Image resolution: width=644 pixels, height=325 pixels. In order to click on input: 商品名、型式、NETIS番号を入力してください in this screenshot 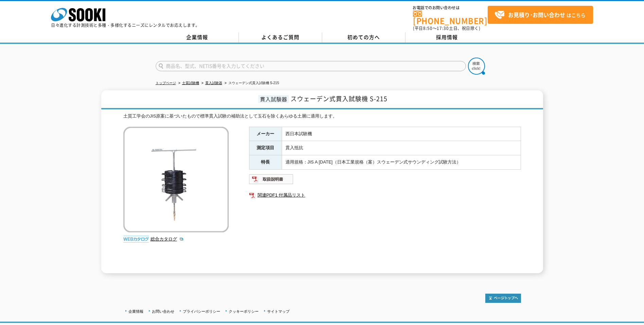, I will do `click(311, 66)`.